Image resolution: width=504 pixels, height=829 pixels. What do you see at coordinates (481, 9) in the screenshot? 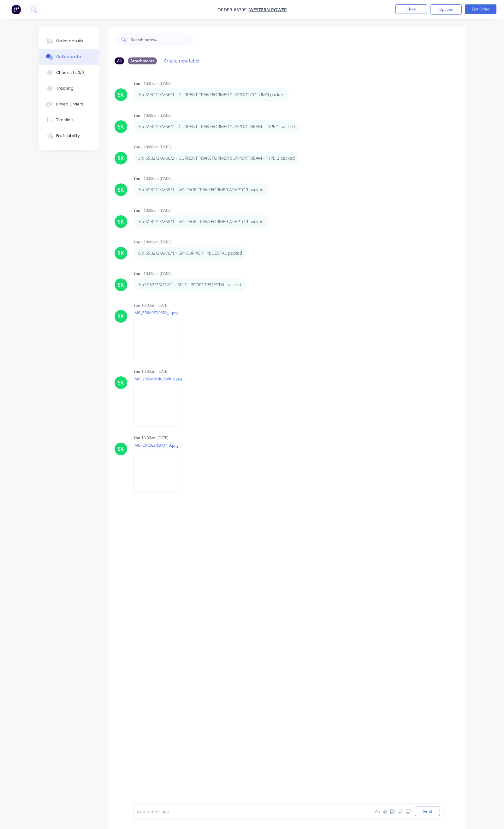
I see `button: Edit Order` at bounding box center [481, 9].